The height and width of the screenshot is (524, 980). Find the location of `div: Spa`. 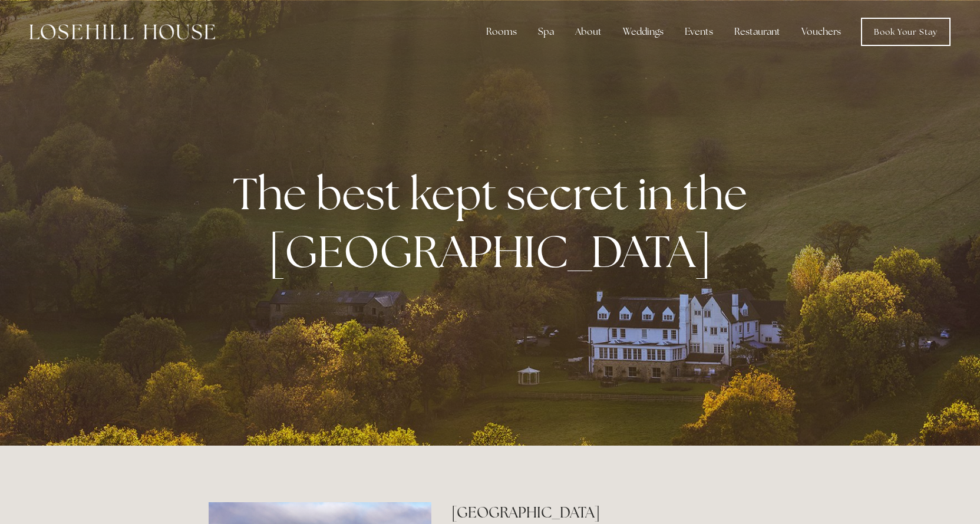

div: Spa is located at coordinates (546, 32).